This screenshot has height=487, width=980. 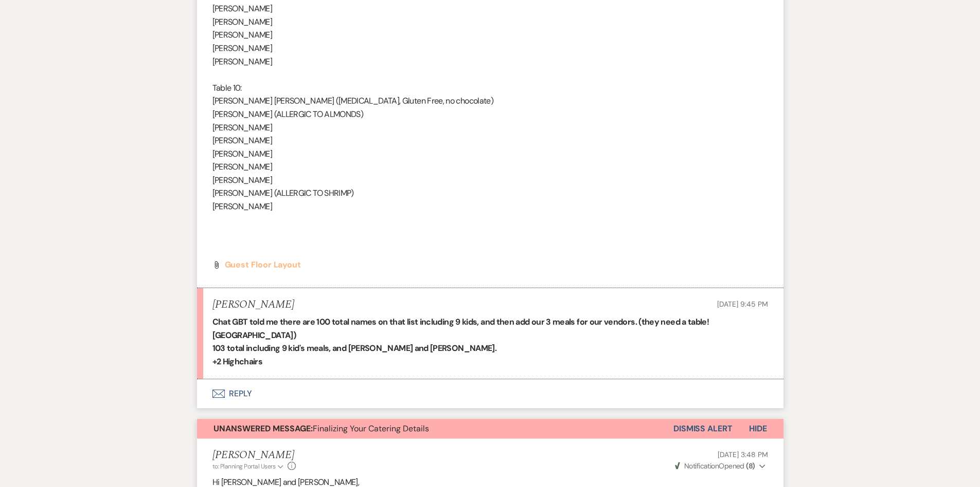 I want to click on p: Table 10:, so click(x=490, y=88).